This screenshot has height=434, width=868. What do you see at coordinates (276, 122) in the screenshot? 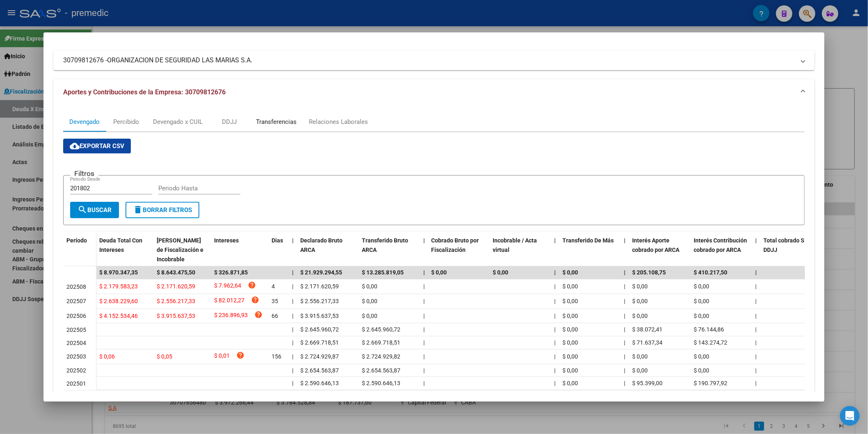
I see `div: Transferencias` at bounding box center [276, 122].